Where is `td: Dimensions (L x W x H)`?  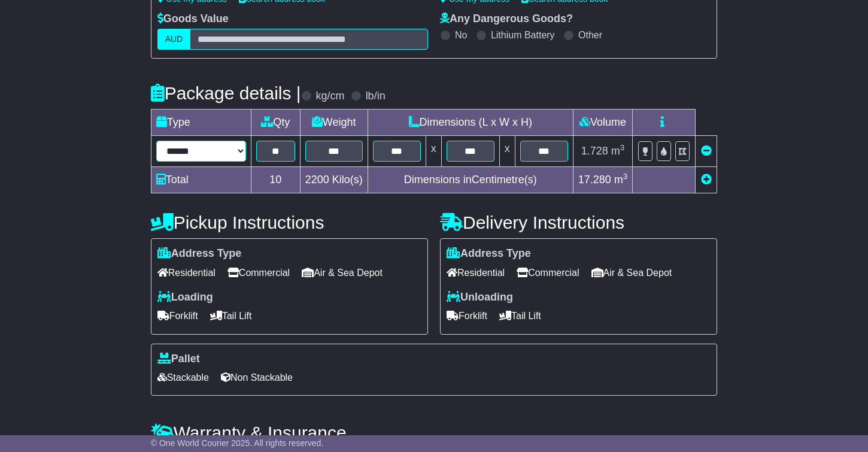
td: Dimensions (L x W x H) is located at coordinates (470, 123).